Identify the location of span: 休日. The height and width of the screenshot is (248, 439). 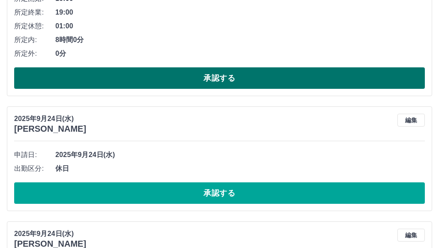
(240, 168).